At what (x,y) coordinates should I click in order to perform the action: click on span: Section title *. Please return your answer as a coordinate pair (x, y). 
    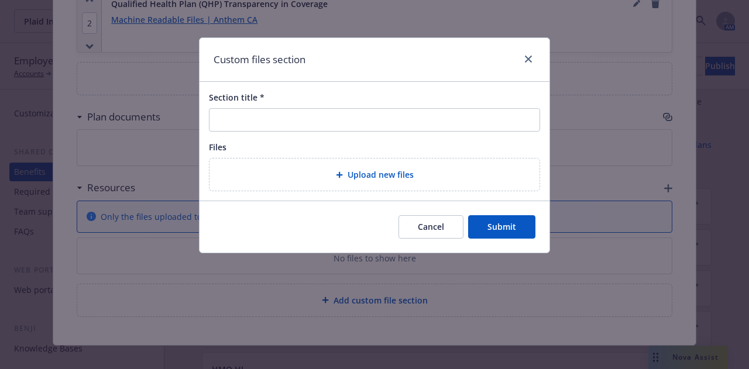
    Looking at the image, I should click on (237, 97).